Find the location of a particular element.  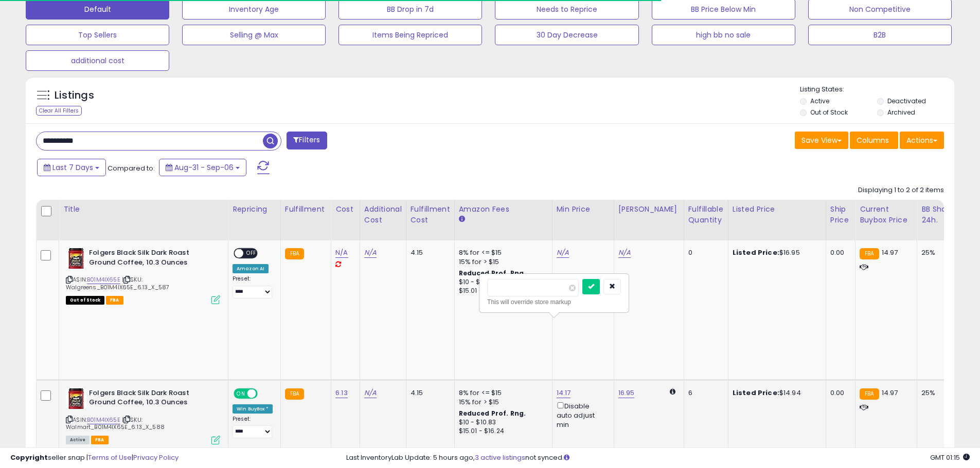

div: seller snap | | is located at coordinates (94, 458).